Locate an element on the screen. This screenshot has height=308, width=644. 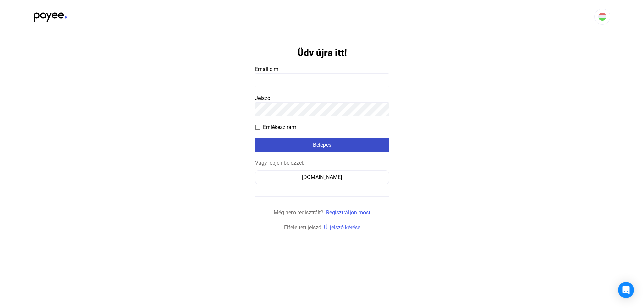
span: Még nem regisztrált? is located at coordinates (298, 213).